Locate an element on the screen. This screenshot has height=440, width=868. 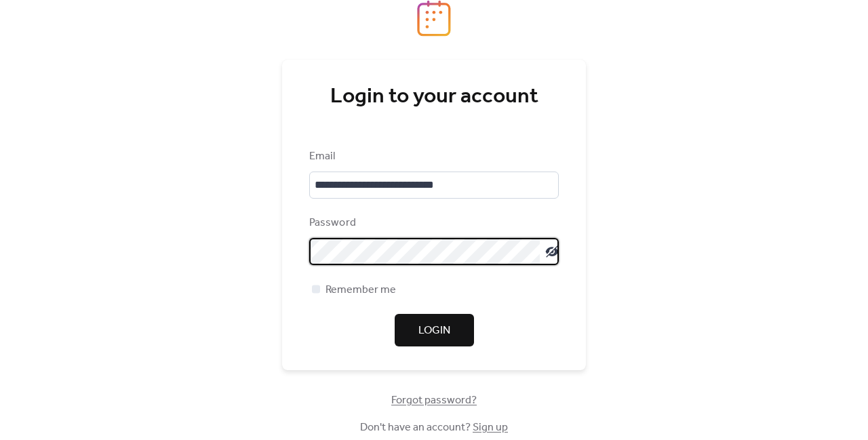
span: Forgot password? is located at coordinates (434, 401).